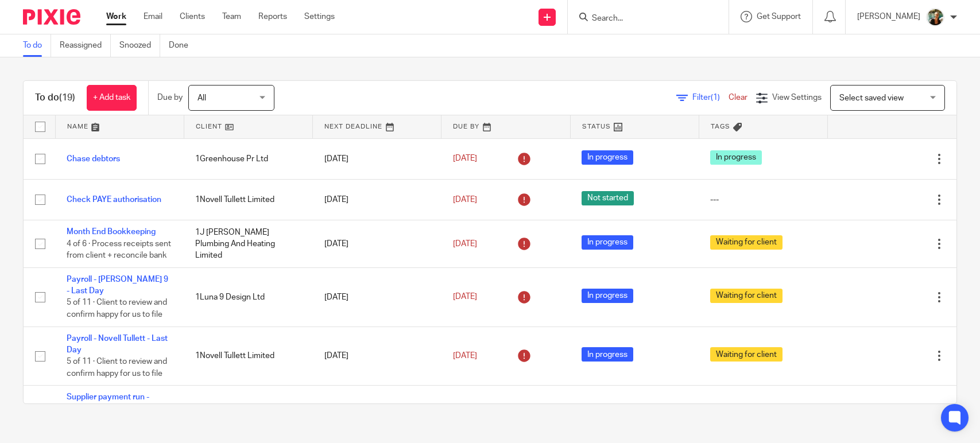  What do you see at coordinates (797, 98) in the screenshot?
I see `span: View Settings` at bounding box center [797, 98].